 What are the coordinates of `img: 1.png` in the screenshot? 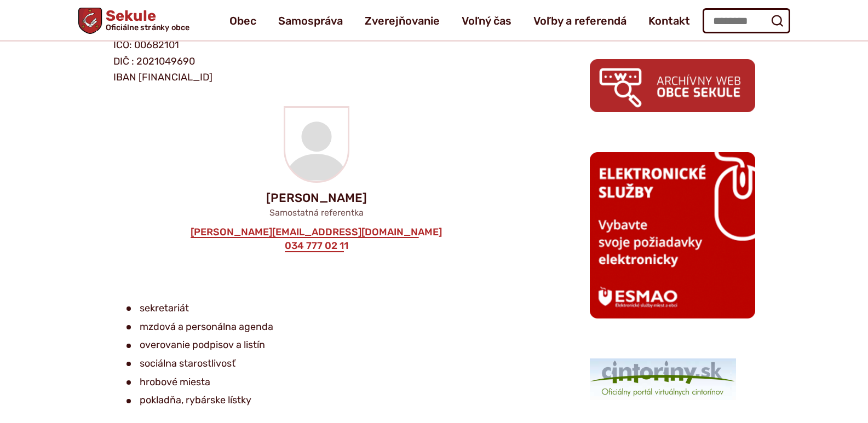 It's located at (663, 379).